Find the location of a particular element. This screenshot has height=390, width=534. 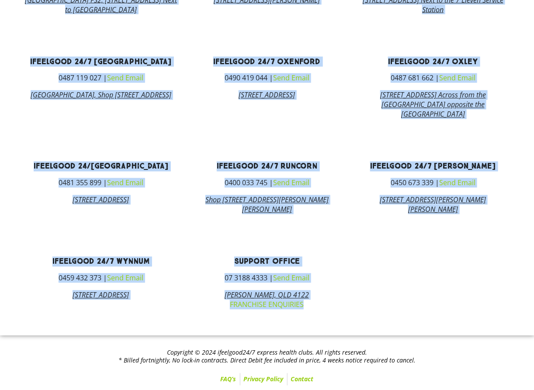

h3: 0459 432 373 | is located at coordinates (101, 278).